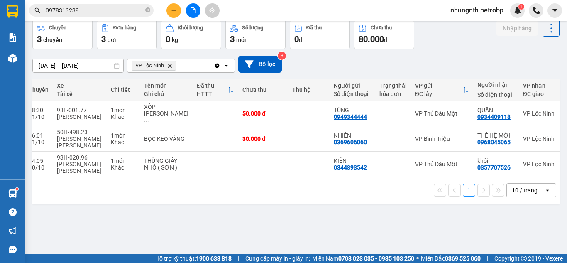  Describe the element at coordinates (12, 37) in the screenshot. I see `img: solution-icon` at that location.